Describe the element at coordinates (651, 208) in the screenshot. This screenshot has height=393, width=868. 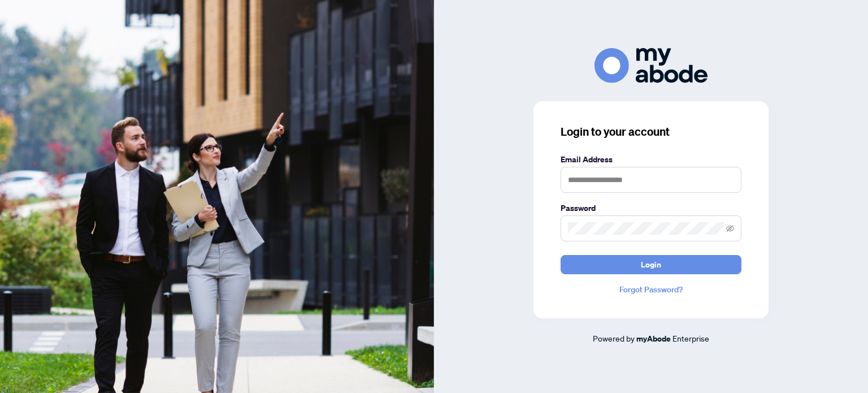
I see `label: Password` at that location.